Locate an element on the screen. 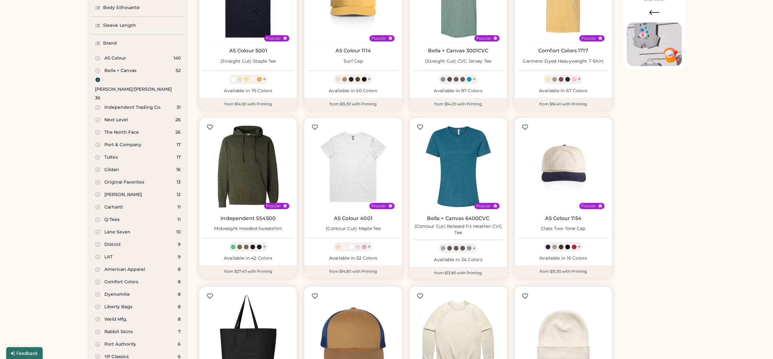 The height and width of the screenshot is (359, 773). div: from $27.40 with Printing is located at coordinates (248, 271).